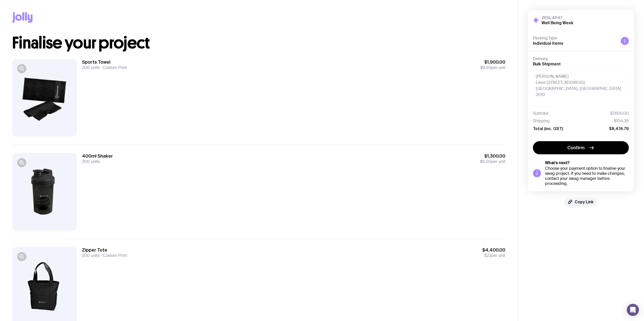 This screenshot has width=644, height=321. I want to click on span: Total (inc. GST), so click(548, 129).